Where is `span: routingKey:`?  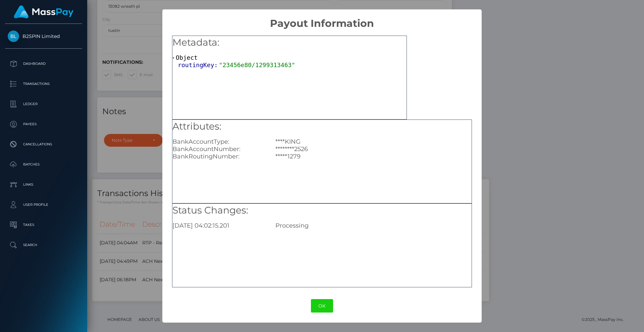 span: routingKey: is located at coordinates (198, 65).